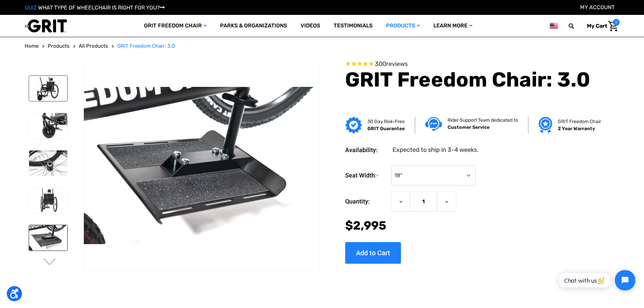 The height and width of the screenshot is (308, 644). What do you see at coordinates (33, 15) in the screenshot?
I see `button: Chat with us👋` at bounding box center [33, 15].